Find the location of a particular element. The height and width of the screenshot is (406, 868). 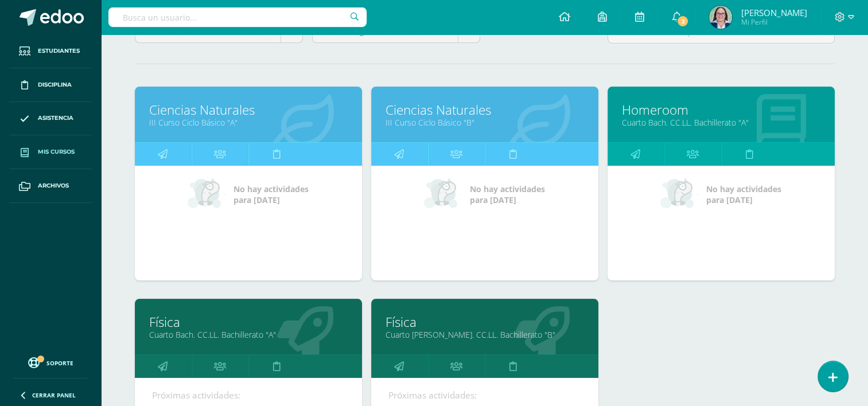

input: Busca un usuario... is located at coordinates (237, 17).